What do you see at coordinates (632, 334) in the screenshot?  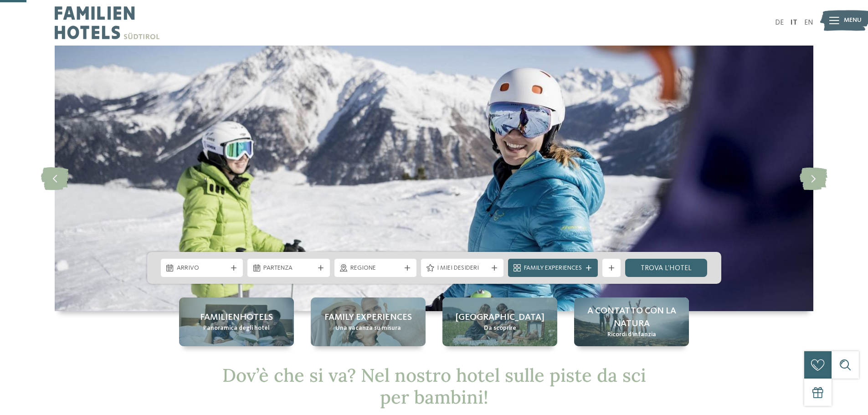 I see `span: Ricordi d’infanzia` at bounding box center [632, 334].